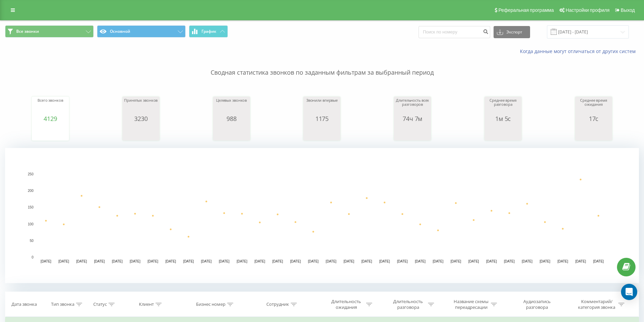 This screenshot has width=644, height=322. What do you see at coordinates (24, 304) in the screenshot?
I see `div: Дата звонка` at bounding box center [24, 304].